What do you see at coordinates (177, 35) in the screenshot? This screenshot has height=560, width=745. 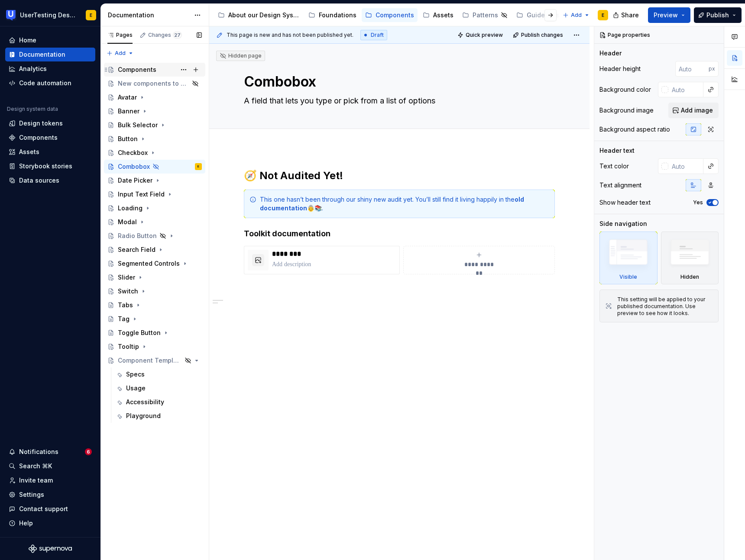 I see `span: 27` at bounding box center [177, 35].